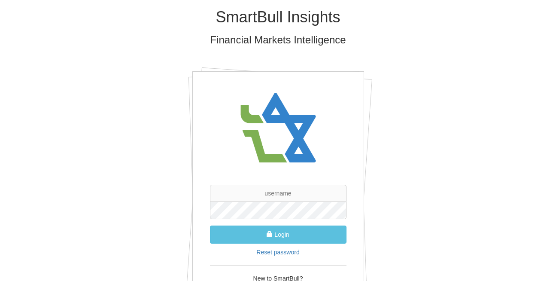 This screenshot has width=556, height=281. I want to click on a: Reset password, so click(278, 252).